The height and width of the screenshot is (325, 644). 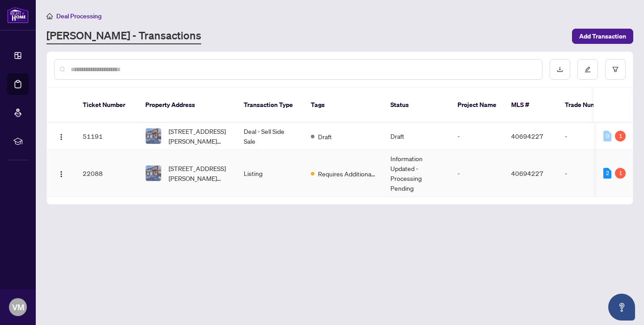 I want to click on th: Project Name, so click(x=477, y=105).